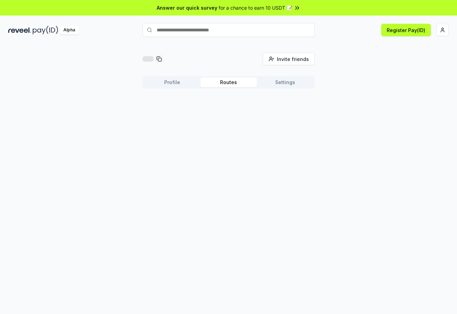 The width and height of the screenshot is (457, 314). What do you see at coordinates (45, 30) in the screenshot?
I see `img: pay_id` at bounding box center [45, 30].